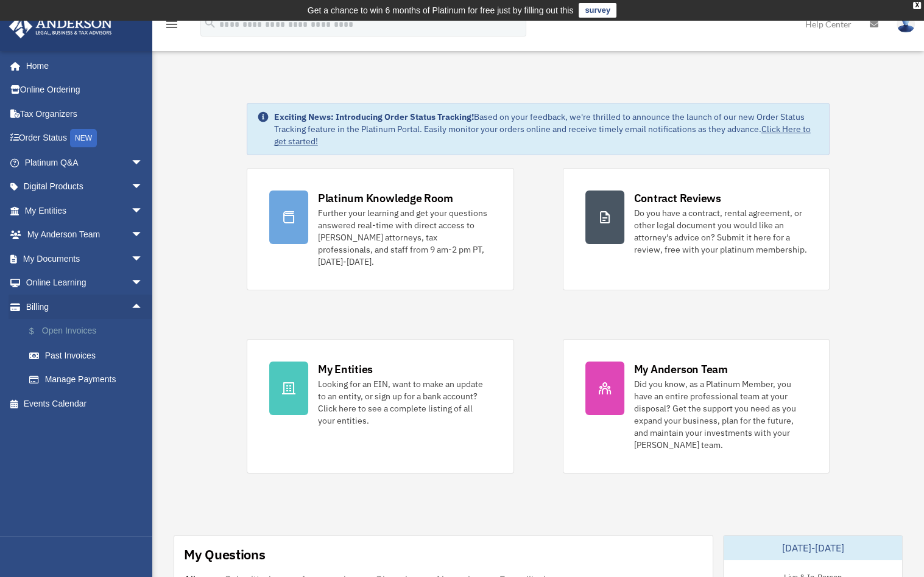 The height and width of the screenshot is (577, 924). What do you see at coordinates (380, 406) in the screenshot?
I see `a: My Entities Looking for an EIN, want to make an update to an entity, or sign up for a bank accoun...` at bounding box center [380, 406].